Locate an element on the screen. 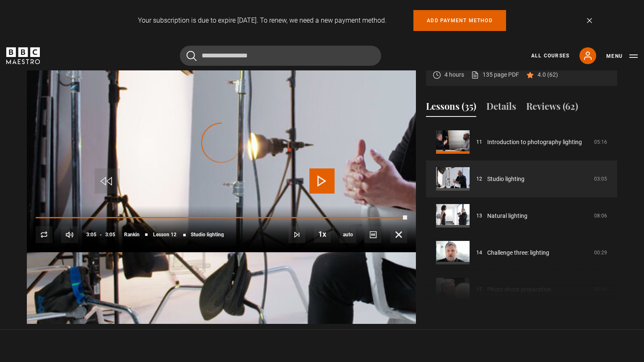 The image size is (644, 362). button: Toggle navigation is located at coordinates (622, 56).